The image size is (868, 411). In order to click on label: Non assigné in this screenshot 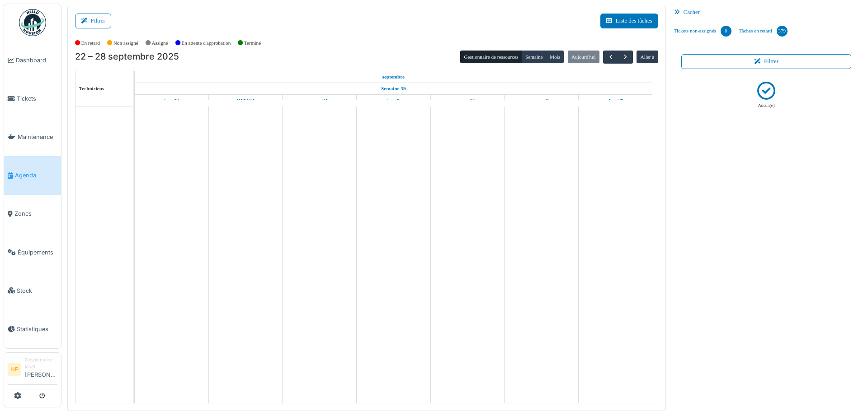, I will do `click(126, 43)`.